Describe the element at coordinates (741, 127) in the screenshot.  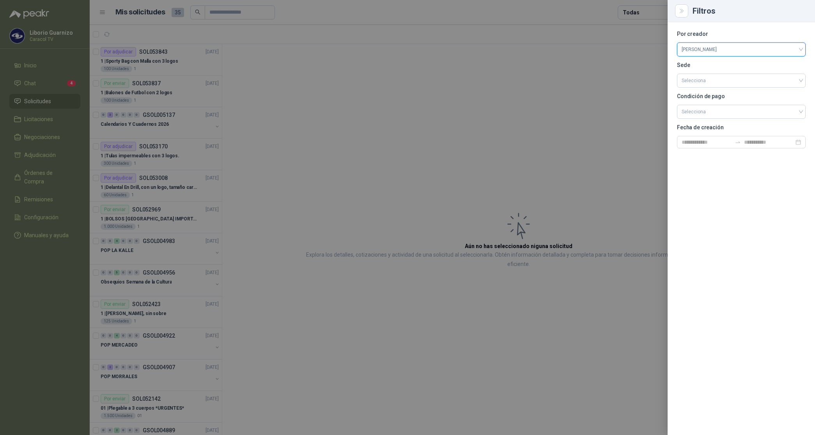
I see `p: Fecha de creación` at that location.